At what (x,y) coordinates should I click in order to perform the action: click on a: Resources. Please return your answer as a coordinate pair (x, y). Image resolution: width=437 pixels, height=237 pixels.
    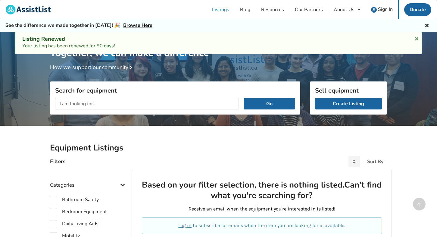
    Looking at the image, I should click on (272, 10).